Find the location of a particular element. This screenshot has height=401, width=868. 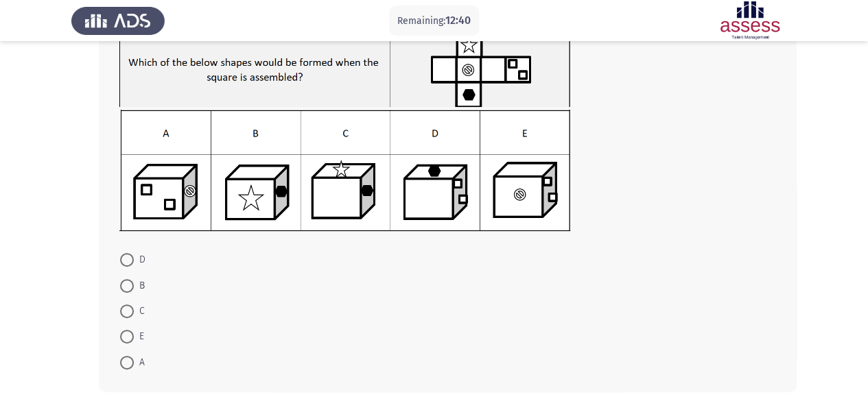

img: Assessment logo of ASSESS Focus 4 Module Assessment (EN/AR) (Advanced - IB) is located at coordinates (750, 20).